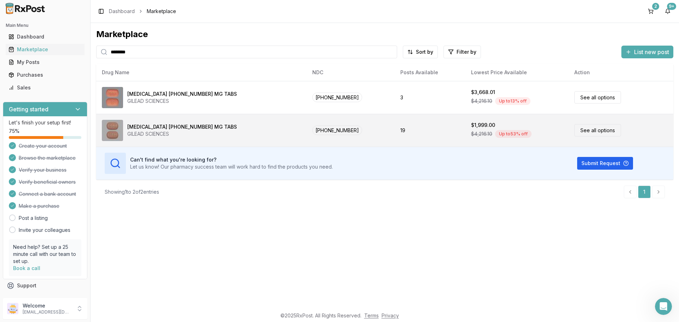 Image resolution: width=679 pixels, height=322 pixels. Describe the element at coordinates (45, 25) in the screenshot. I see `h2: Main Menu` at that location.